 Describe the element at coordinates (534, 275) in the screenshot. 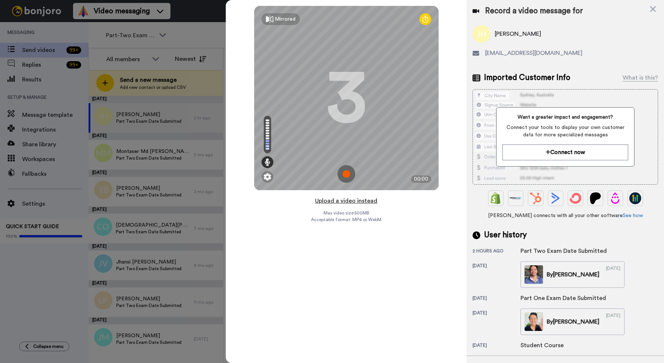

I see `img: bc585a6c-cce0-4d15-b1ff-653f23150114-thumb.jpg` at that location.